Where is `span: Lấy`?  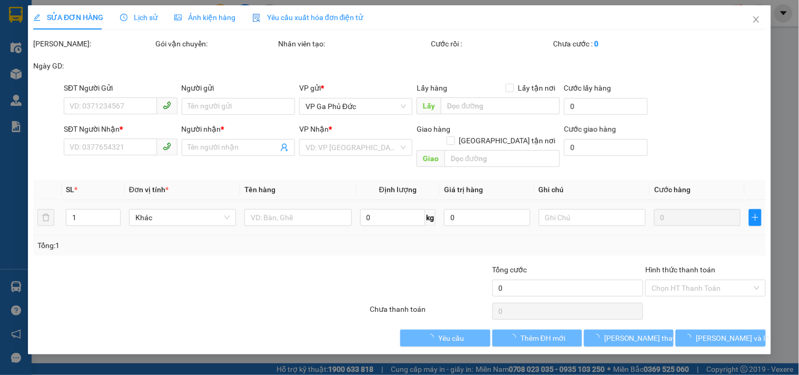 span: Lấy is located at coordinates (429, 106).